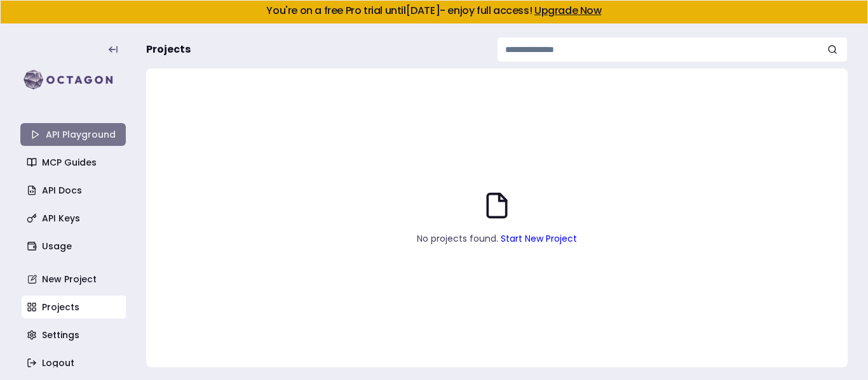 The image size is (868, 380). I want to click on a: Upgrade Now, so click(568, 10).